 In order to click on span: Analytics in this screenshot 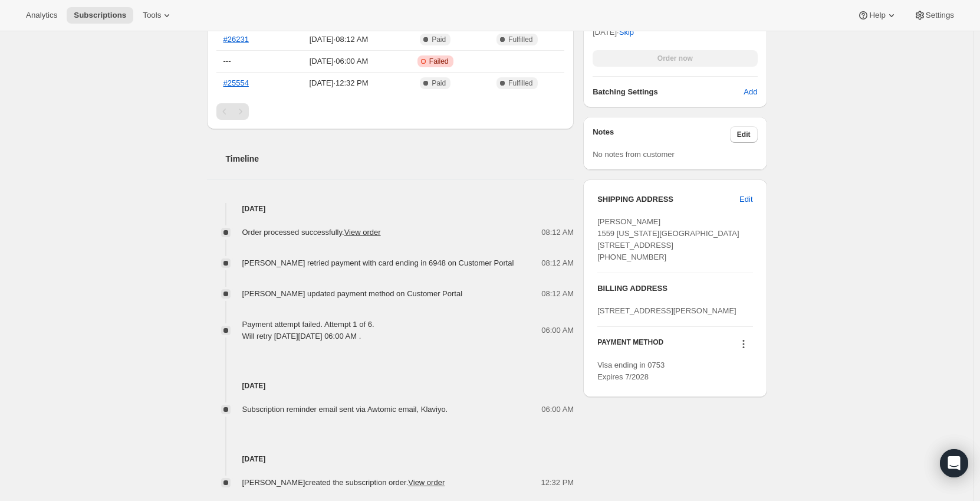, I will do `click(41, 15)`.